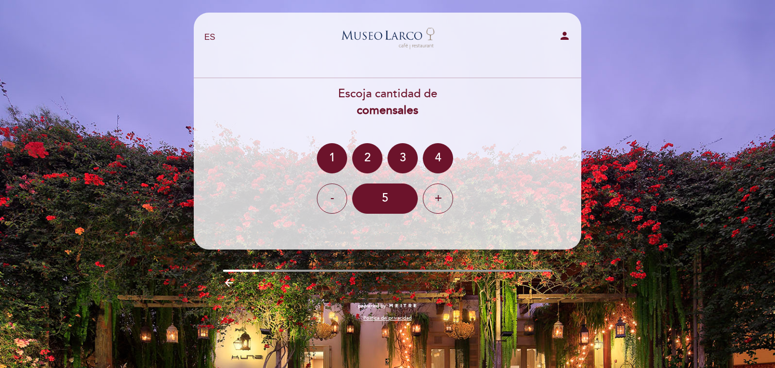  I want to click on button: person, so click(564, 37).